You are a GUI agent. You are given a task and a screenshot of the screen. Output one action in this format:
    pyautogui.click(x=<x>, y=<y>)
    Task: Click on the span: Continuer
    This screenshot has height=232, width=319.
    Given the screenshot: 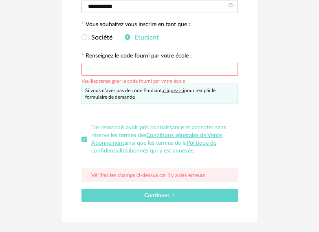 What is the action you would take?
    pyautogui.click(x=160, y=196)
    